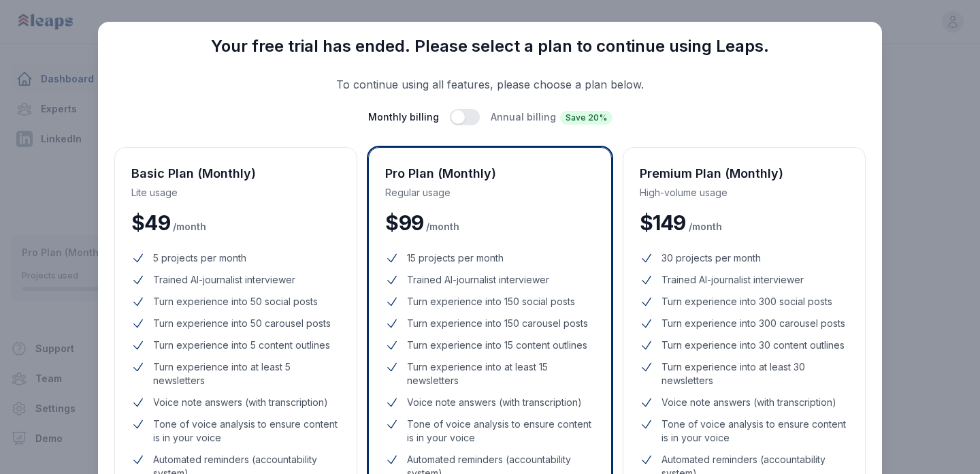 Image resolution: width=980 pixels, height=474 pixels. I want to click on p: High-volume usage, so click(744, 193).